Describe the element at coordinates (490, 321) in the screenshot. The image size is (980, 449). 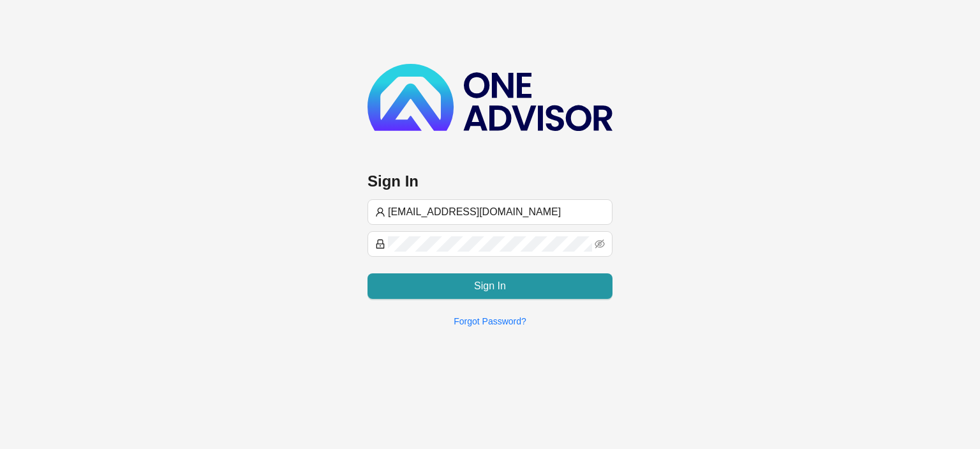
I see `a: Forgot Password?` at that location.